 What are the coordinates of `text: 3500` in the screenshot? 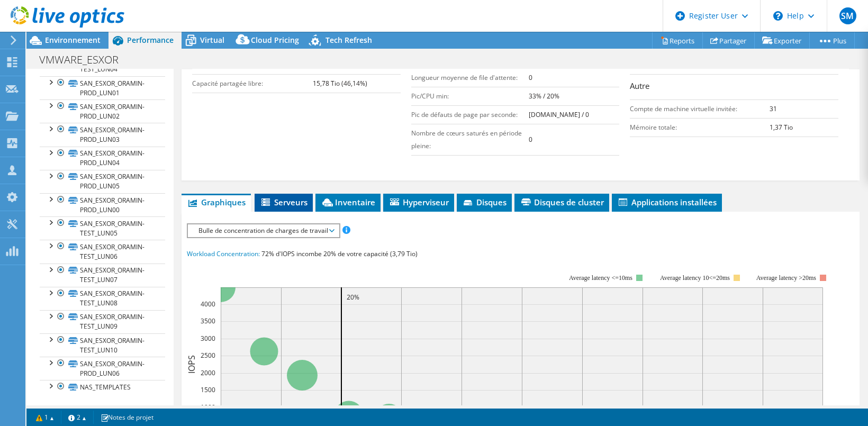 It's located at (208, 321).